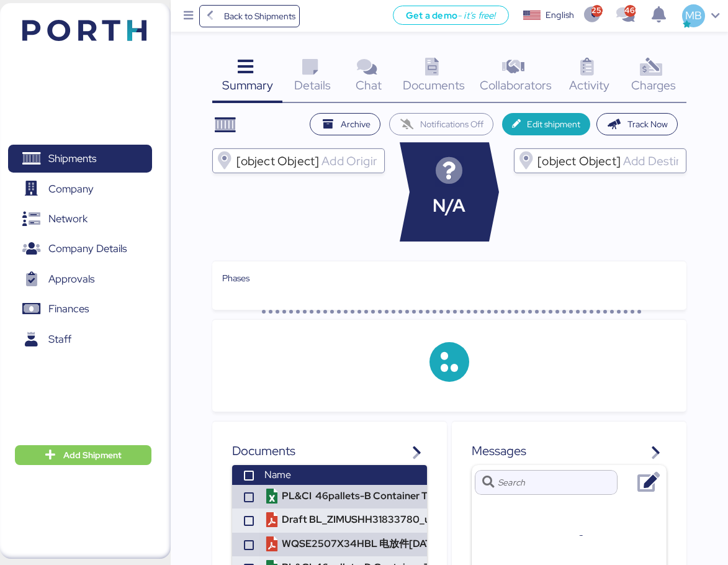  What do you see at coordinates (93, 455) in the screenshot?
I see `span: Add Shipment` at bounding box center [93, 455].